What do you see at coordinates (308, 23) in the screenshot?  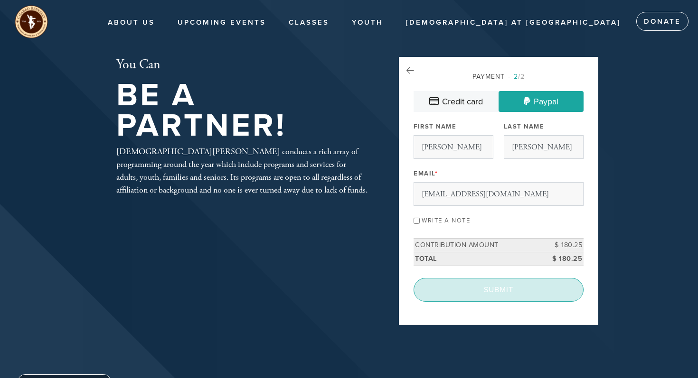 I see `a: Classes` at bounding box center [308, 23].